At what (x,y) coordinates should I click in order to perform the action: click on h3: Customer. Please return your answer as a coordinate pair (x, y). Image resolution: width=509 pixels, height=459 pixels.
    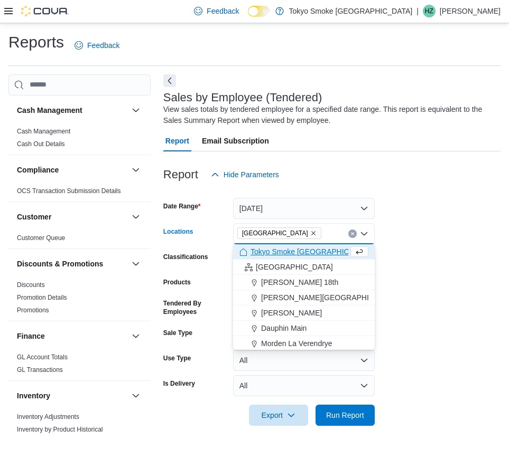
    Looking at the image, I should click on (34, 217).